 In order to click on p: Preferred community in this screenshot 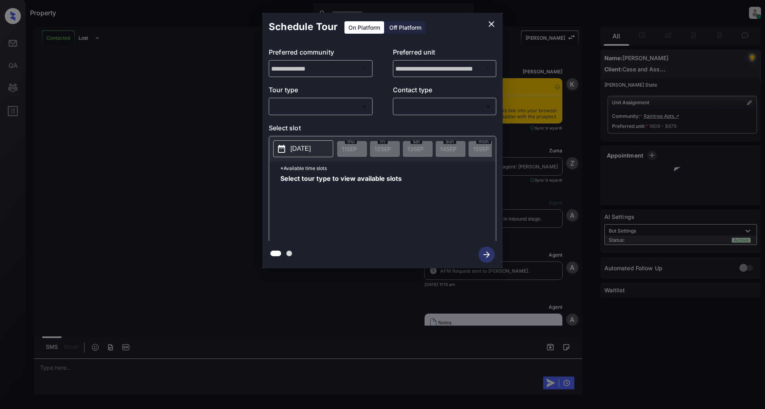, I will do `click(321, 54)`.